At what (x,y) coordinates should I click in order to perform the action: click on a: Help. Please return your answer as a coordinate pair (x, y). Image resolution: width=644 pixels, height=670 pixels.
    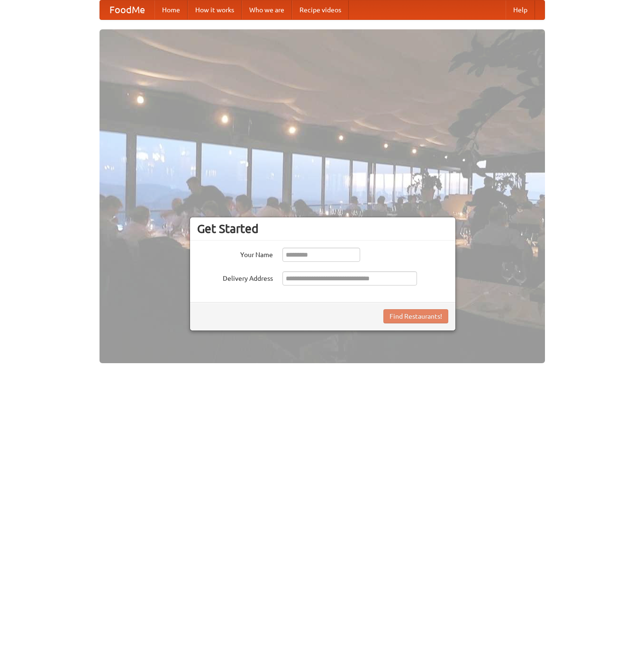
    Looking at the image, I should click on (520, 10).